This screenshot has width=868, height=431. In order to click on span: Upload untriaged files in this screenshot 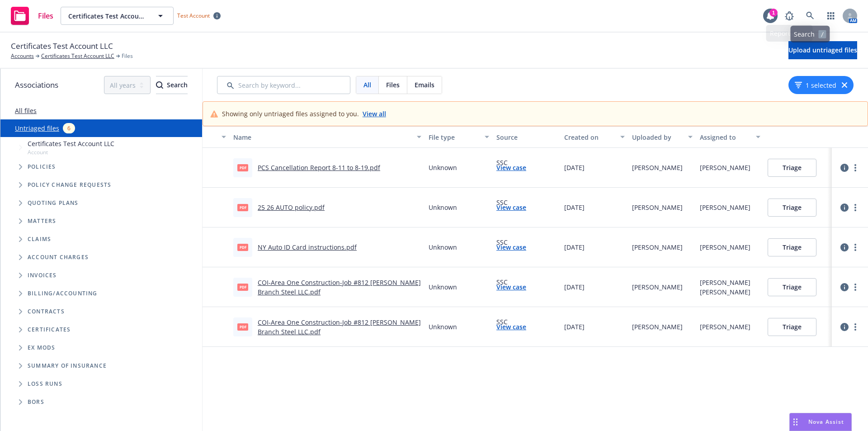, I will do `click(822, 50)`.